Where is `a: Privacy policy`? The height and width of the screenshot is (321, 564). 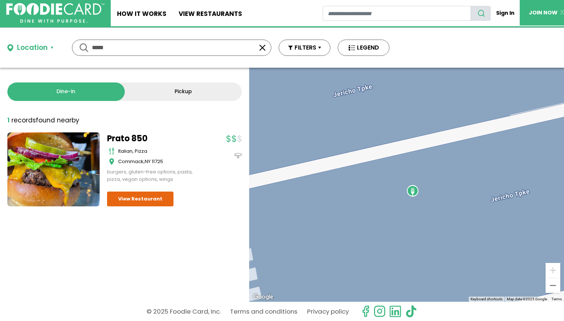 a: Privacy policy is located at coordinates (328, 311).